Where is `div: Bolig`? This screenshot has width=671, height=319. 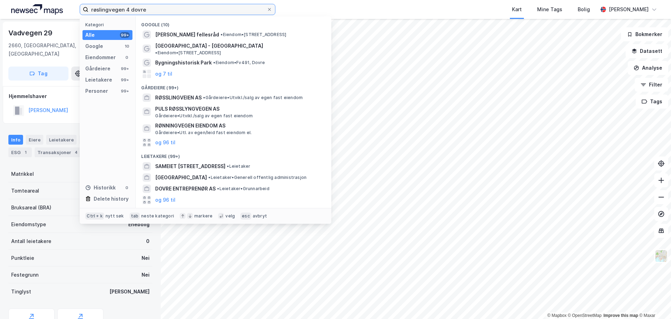 div: Bolig is located at coordinates (584, 9).